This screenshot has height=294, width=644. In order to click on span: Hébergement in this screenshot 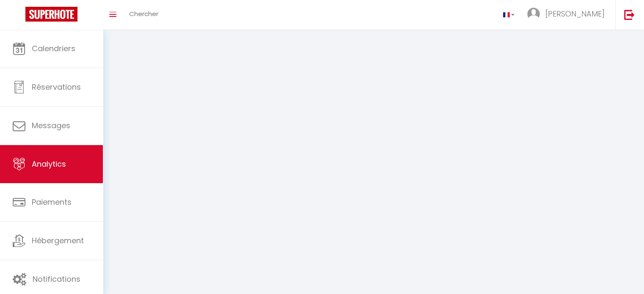, I will do `click(57, 240)`.